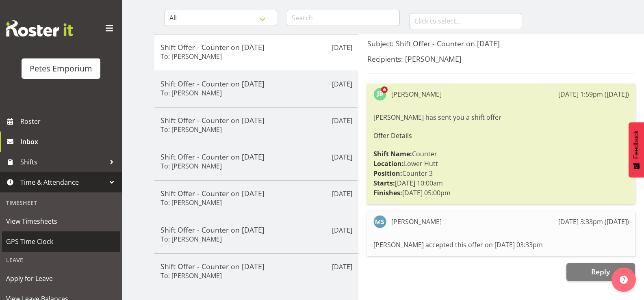  Describe the element at coordinates (61, 241) in the screenshot. I see `span: GPS Time Clock` at that location.